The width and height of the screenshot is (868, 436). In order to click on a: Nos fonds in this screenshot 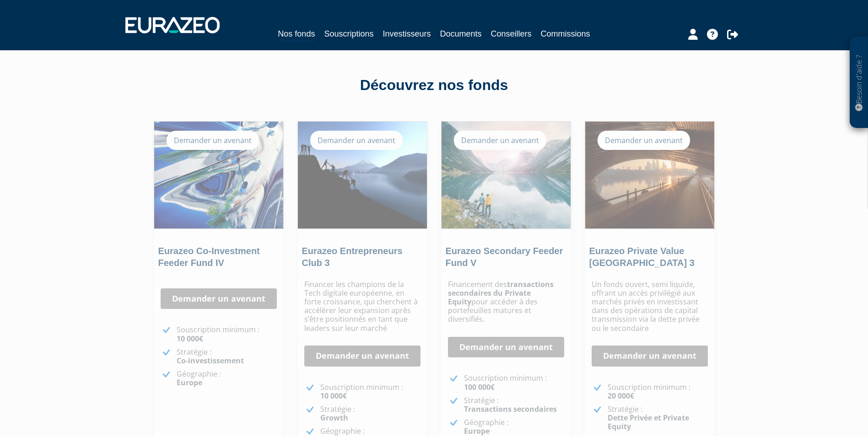, I will do `click(296, 35)`.